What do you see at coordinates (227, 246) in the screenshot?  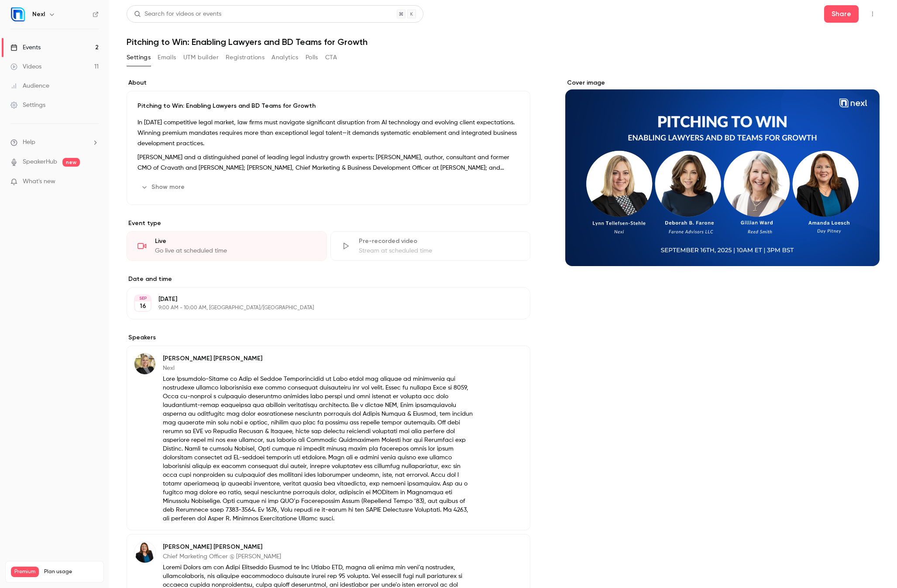 I see `div: LiveGo live at scheduled time` at bounding box center [227, 246].